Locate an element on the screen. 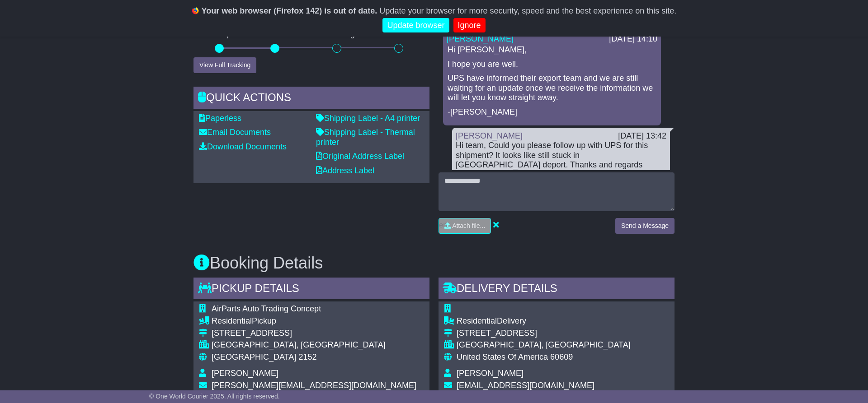  span: AirParts Auto Trading Concept is located at coordinates (267, 309).